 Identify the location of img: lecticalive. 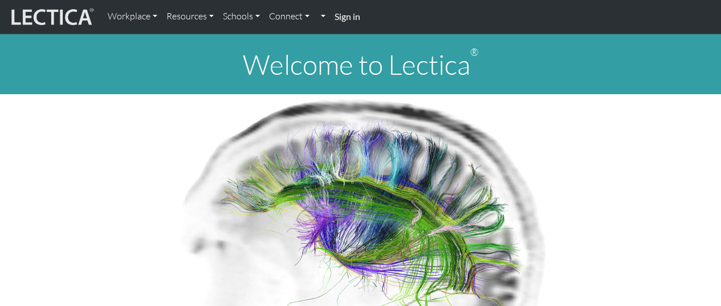
(51, 17).